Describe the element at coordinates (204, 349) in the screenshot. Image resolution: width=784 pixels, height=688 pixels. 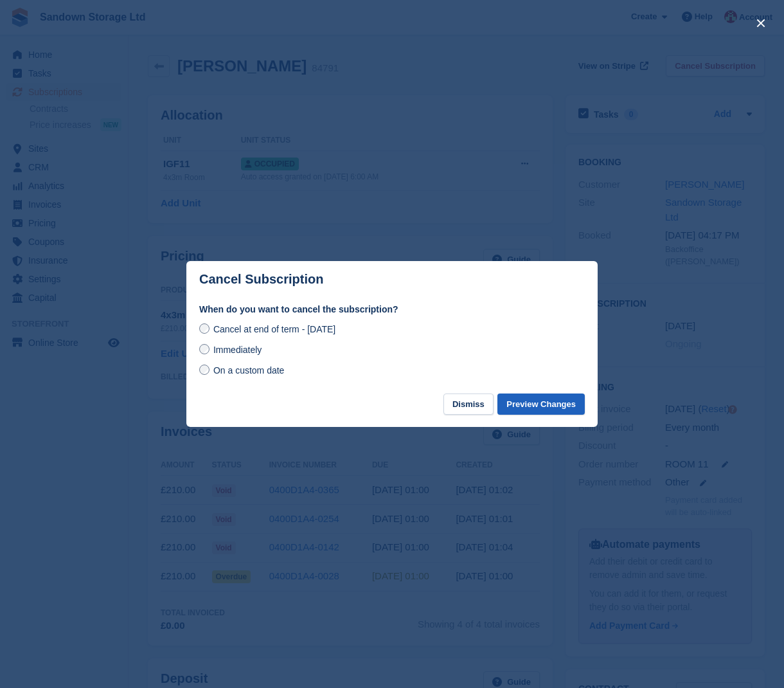
I see `input: Immediately` at that location.